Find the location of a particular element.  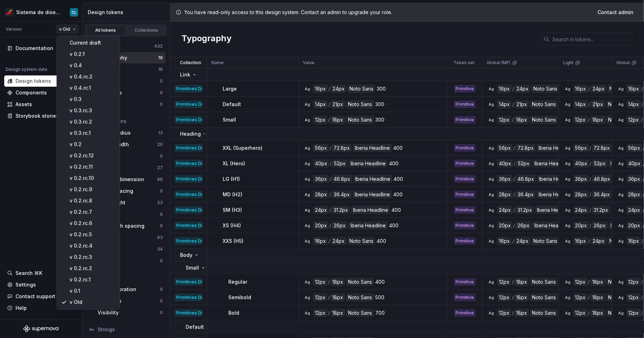

div: v 0.3.rc.2 is located at coordinates (93, 122).